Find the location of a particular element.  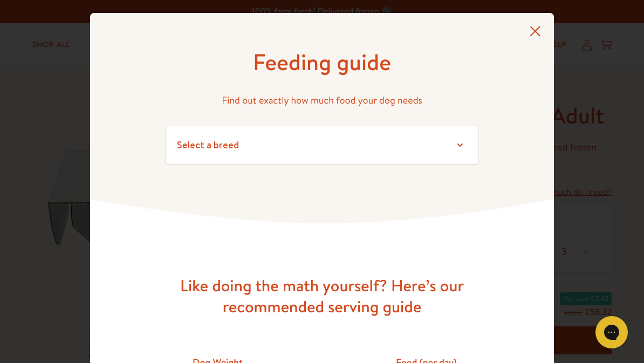

button: Gorgias live chat is located at coordinates (22, 20).